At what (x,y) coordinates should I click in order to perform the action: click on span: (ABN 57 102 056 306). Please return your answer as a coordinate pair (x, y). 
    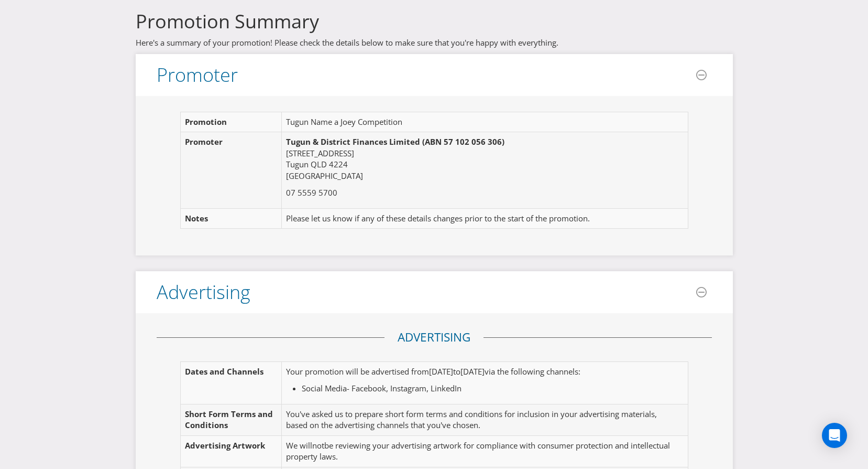
    Looking at the image, I should click on (463, 142).